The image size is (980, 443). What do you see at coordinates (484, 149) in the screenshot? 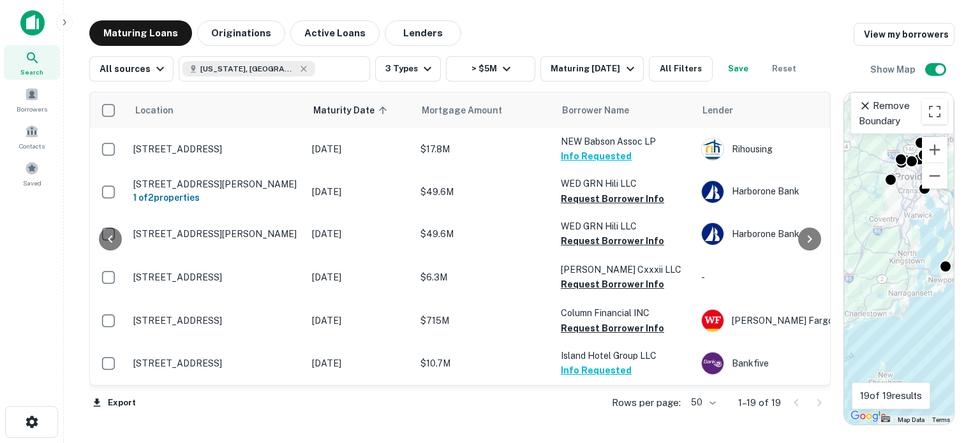
I see `p: $17.8M` at bounding box center [484, 149].